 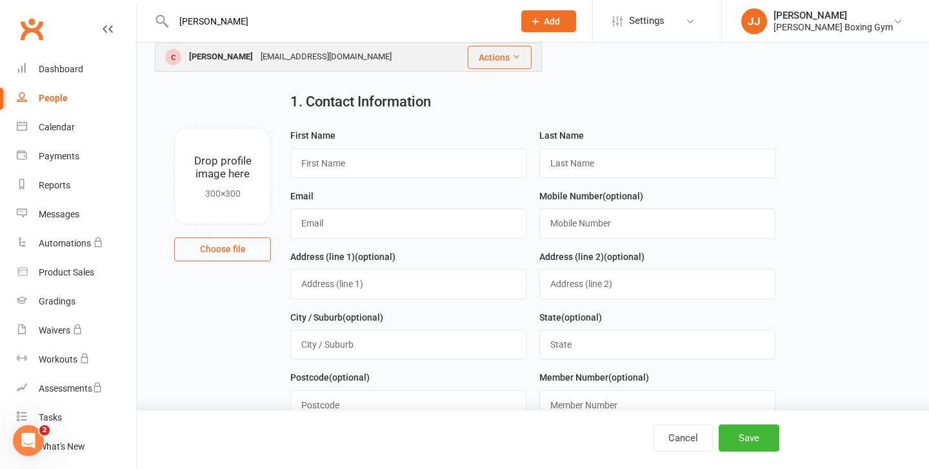 I want to click on h2: 1. Contact Information, so click(x=532, y=102).